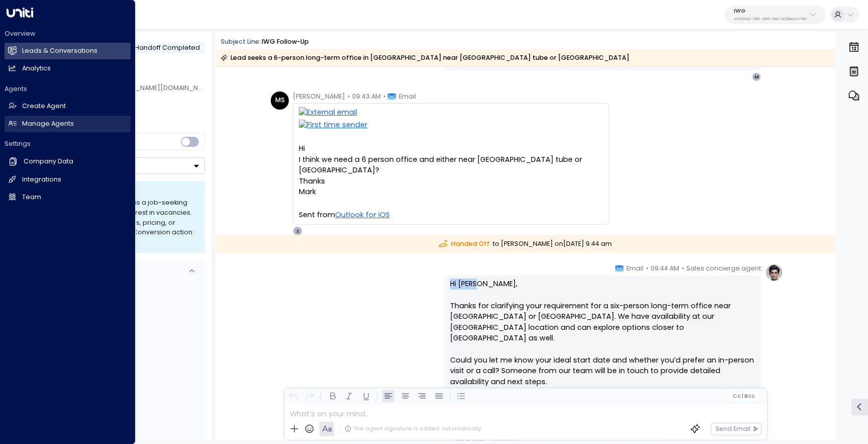 The height and width of the screenshot is (444, 868). I want to click on a: Analytics, so click(68, 68).